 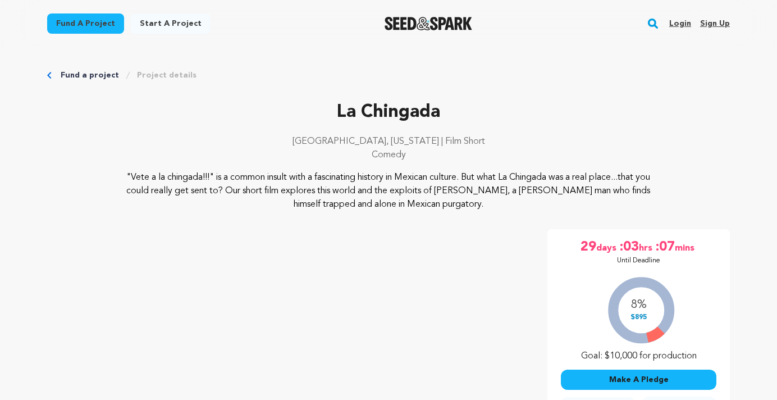 What do you see at coordinates (388, 155) in the screenshot?
I see `p: Comedy` at bounding box center [388, 155].